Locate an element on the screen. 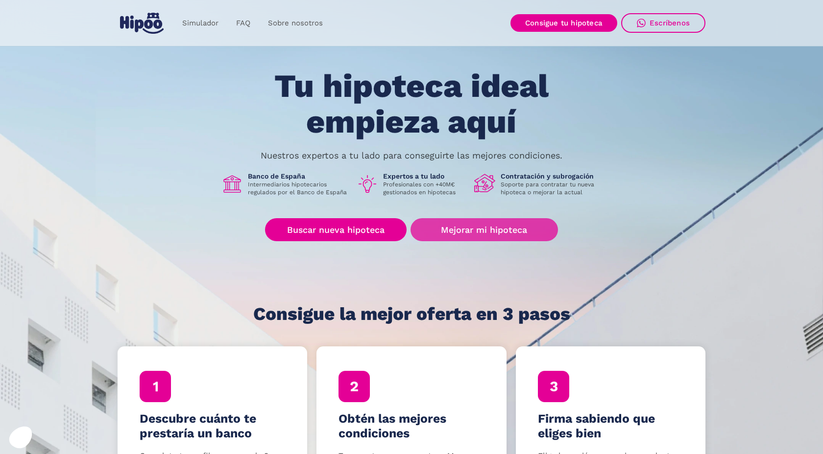 The image size is (823, 454). a: Simulador is located at coordinates (200, 23).